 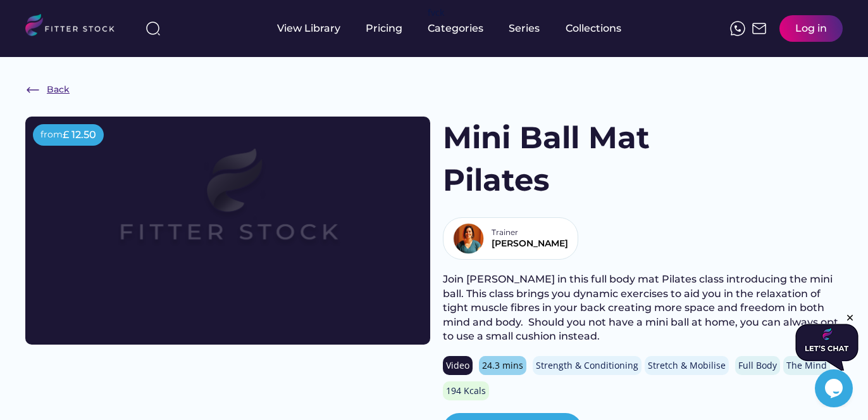 What do you see at coordinates (228, 208) in the screenshot?
I see `img: Frame%2079%20%281%29.svg` at bounding box center [228, 208].